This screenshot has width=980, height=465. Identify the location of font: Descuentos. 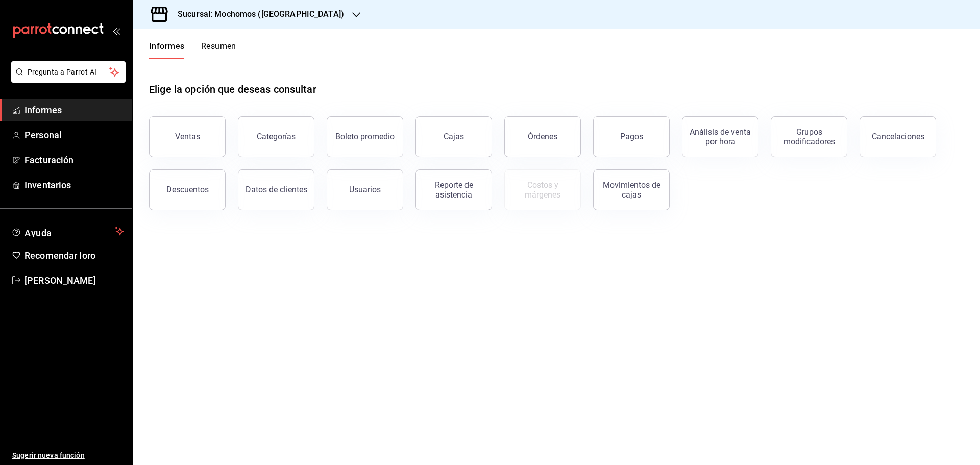
(187, 190).